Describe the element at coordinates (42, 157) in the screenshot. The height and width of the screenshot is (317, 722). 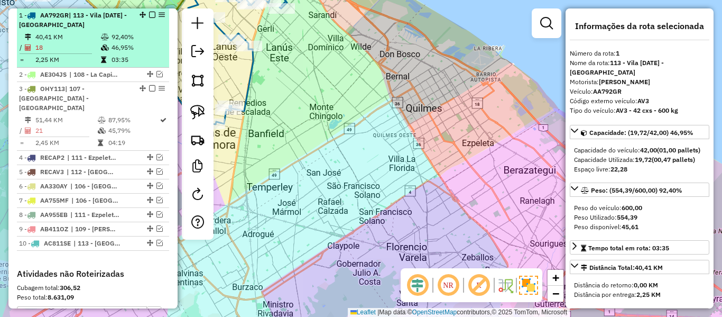
I see `span: 4 -` at that location.